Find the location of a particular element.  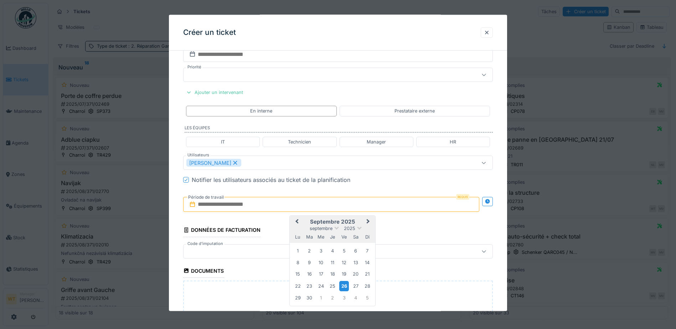

div: Choose vendredi 5 septembre 2025 is located at coordinates (344, 251).